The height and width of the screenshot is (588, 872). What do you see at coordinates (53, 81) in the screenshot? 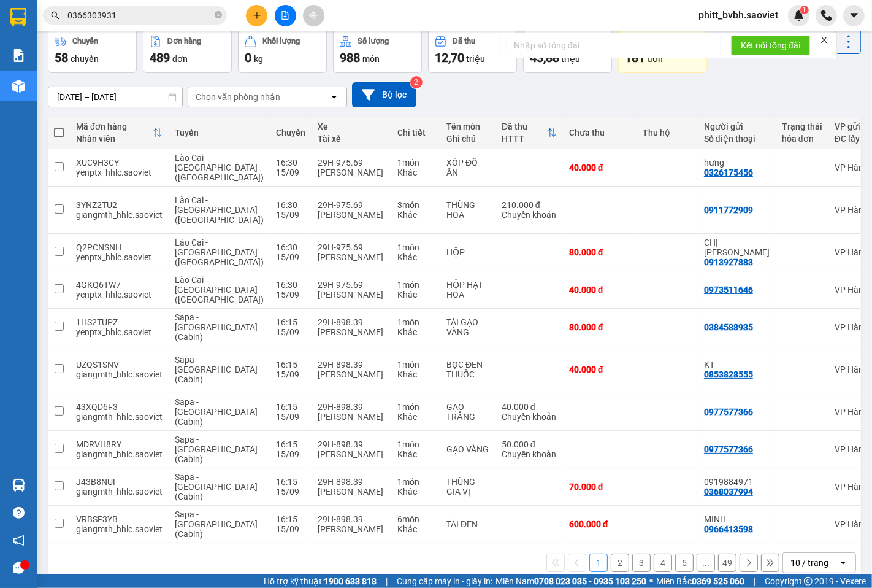
I see `h2: NXSIG176` at bounding box center [53, 81].